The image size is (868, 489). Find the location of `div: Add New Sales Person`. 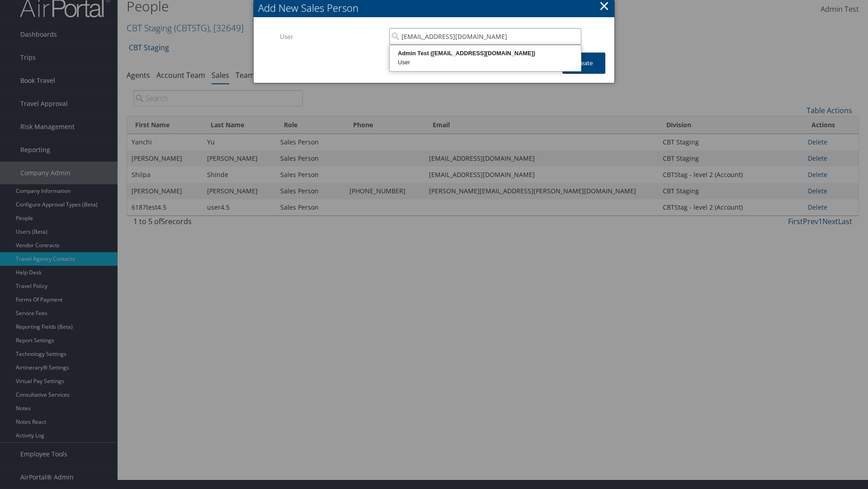

div: Add New Sales Person is located at coordinates (437, 8).